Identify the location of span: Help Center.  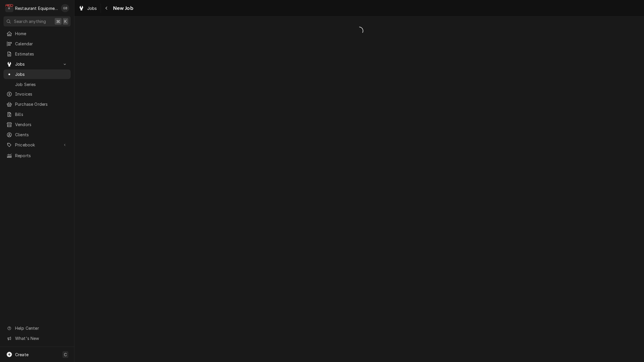
(41, 328).